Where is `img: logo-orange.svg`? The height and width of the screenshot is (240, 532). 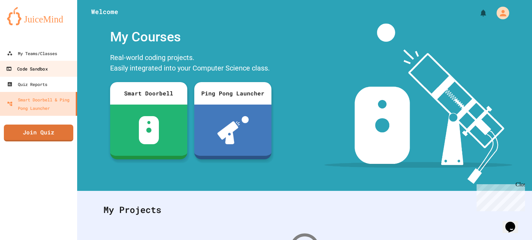 img: logo-orange.svg is located at coordinates (39, 16).